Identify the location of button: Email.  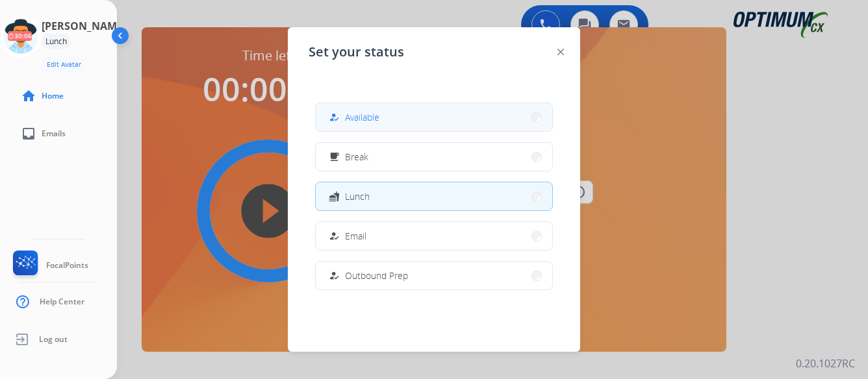
(434, 236).